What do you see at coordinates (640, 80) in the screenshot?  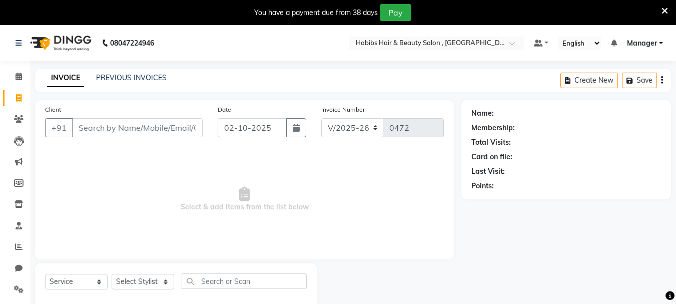 I see `button: Save` at bounding box center [640, 80].